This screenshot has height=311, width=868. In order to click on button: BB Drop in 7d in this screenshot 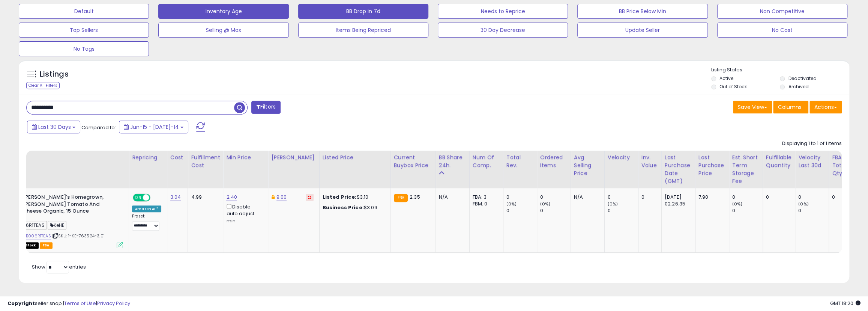, I will do `click(363, 11)`.